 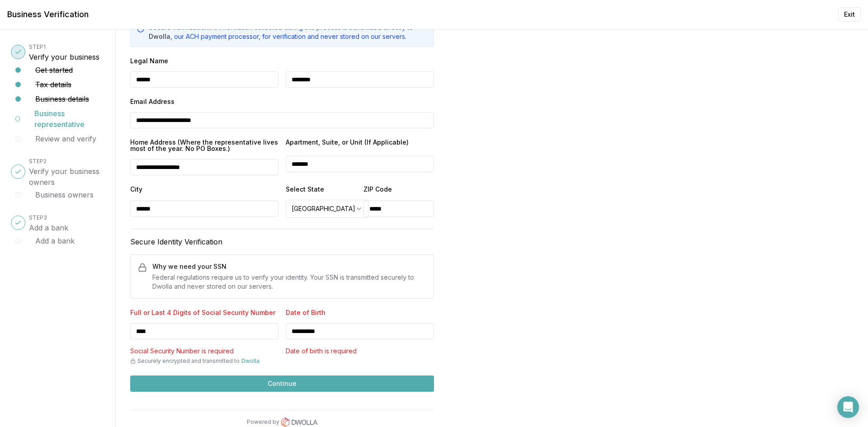 What do you see at coordinates (360, 351) in the screenshot?
I see `p: Date of birth is required` at bounding box center [360, 351].